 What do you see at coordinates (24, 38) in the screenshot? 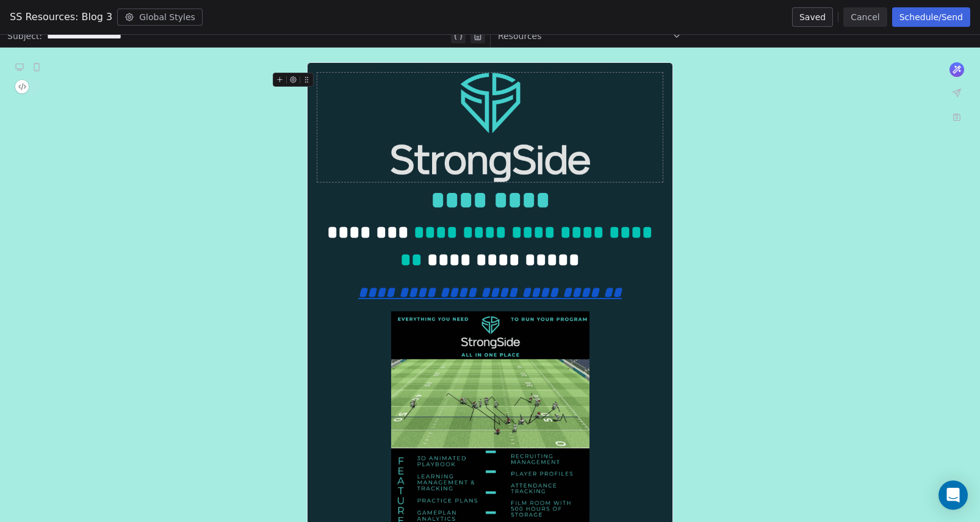
I see `span: Subject:` at bounding box center [24, 38].